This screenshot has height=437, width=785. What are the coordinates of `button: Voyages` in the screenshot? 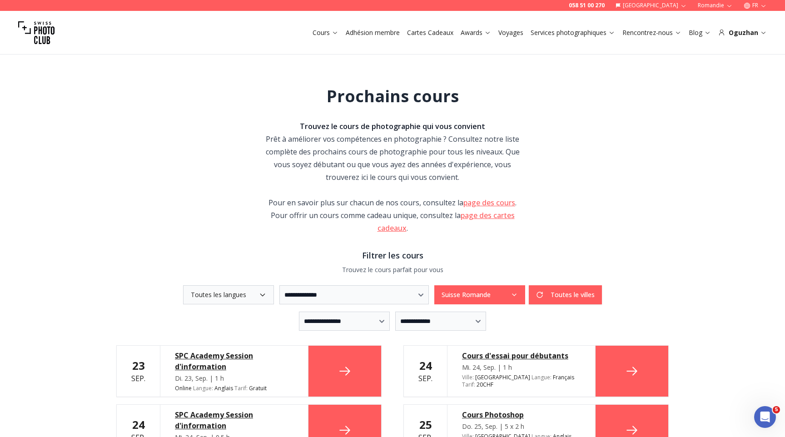 It's located at (511, 33).